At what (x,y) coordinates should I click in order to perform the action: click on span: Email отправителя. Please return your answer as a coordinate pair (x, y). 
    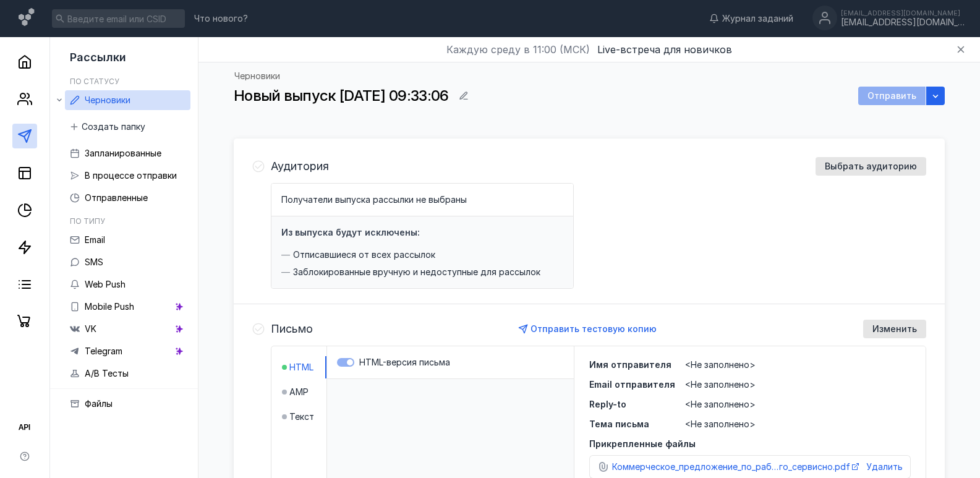
    Looking at the image, I should click on (632, 384).